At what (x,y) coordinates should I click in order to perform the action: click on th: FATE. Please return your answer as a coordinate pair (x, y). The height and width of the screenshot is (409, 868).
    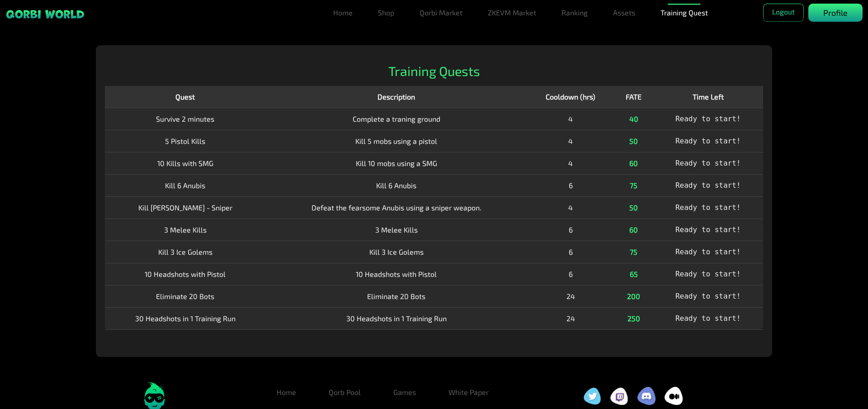
    Looking at the image, I should click on (634, 97).